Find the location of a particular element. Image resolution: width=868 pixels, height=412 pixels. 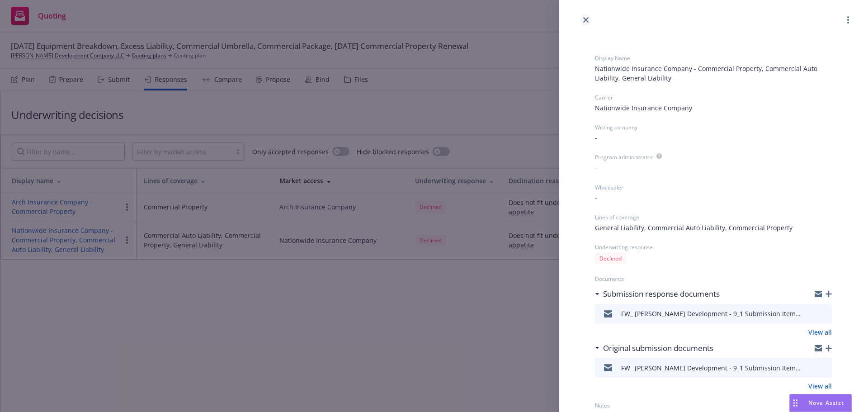

span: Wholesaler is located at coordinates (713, 188).